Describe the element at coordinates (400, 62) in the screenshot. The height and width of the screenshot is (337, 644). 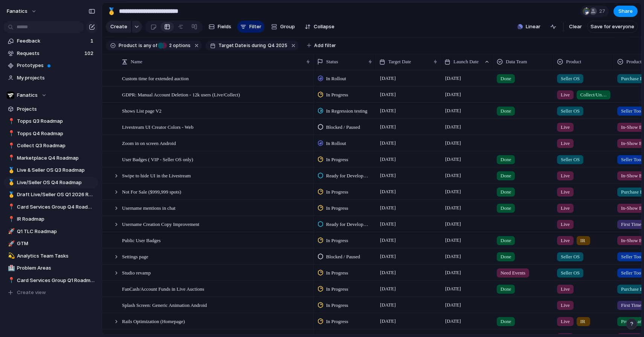
I see `span: Target Date` at that location.